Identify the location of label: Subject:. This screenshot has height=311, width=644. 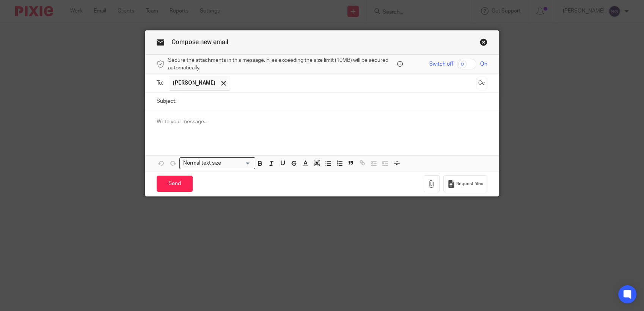
(167, 101).